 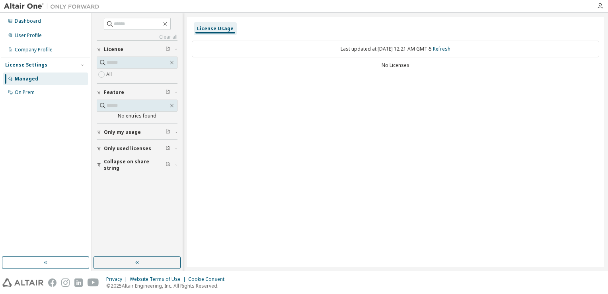 What do you see at coordinates (442, 49) in the screenshot?
I see `a: Refresh` at bounding box center [442, 49].